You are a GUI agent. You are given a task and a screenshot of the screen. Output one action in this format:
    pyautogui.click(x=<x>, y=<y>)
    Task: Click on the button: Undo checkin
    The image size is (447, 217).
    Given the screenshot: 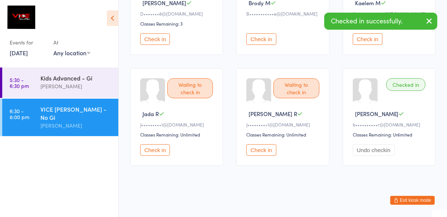 What is the action you would take?
    pyautogui.click(x=373, y=150)
    